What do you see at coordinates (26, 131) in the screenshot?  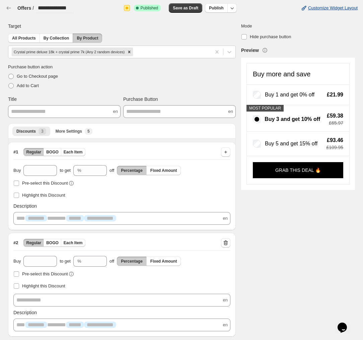 I see `span: Discounts` at bounding box center [26, 131].